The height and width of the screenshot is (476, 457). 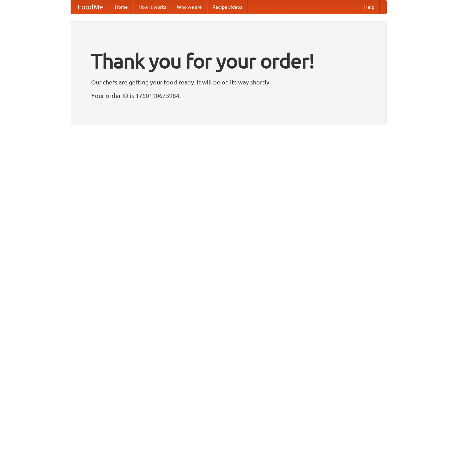 I want to click on p: Your order ID is 1760190673984., so click(x=228, y=96).